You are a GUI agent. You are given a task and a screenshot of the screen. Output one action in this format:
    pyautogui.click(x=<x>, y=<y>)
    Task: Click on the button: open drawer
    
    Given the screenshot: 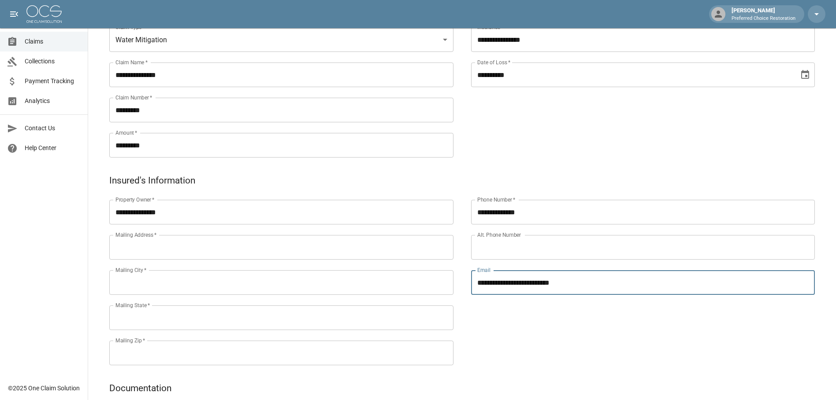 What is the action you would take?
    pyautogui.click(x=14, y=14)
    